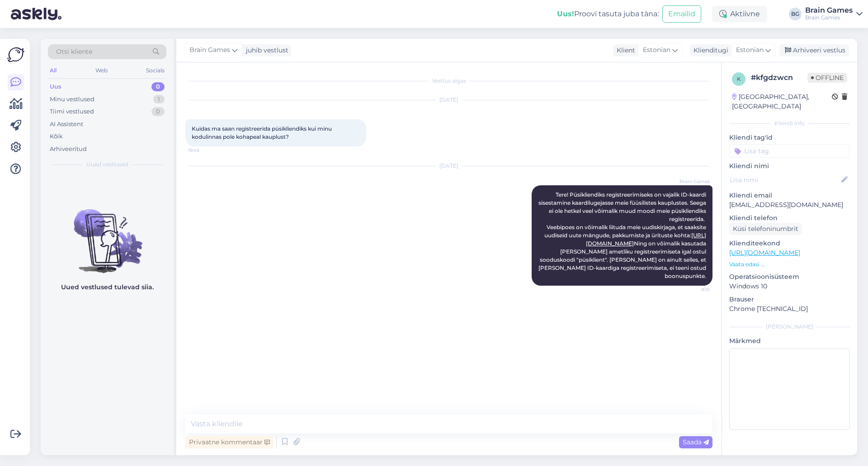  I want to click on div: BG, so click(795, 14).